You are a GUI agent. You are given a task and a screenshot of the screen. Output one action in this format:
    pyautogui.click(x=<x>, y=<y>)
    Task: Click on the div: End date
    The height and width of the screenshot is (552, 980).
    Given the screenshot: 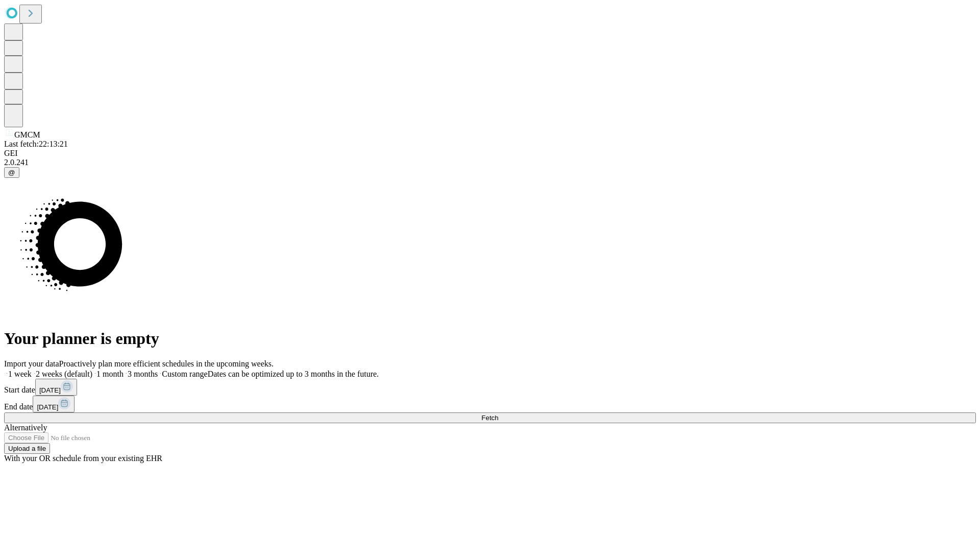 What is the action you would take?
    pyautogui.click(x=490, y=404)
    